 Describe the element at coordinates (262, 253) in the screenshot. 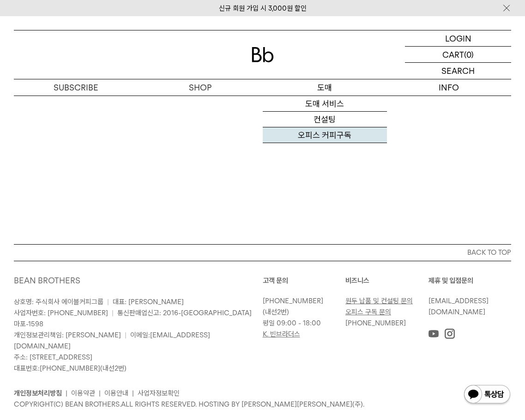

I see `button: BACK TO TOP` at that location.